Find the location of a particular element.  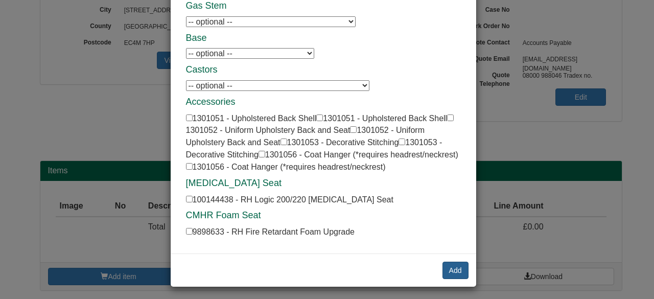

h4: CMHR Foam Seat is located at coordinates (324, 216).